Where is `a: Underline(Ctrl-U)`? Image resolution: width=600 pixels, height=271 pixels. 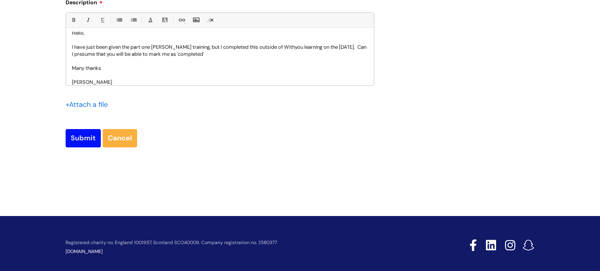
a: Underline(Ctrl-U) is located at coordinates (102, 20).